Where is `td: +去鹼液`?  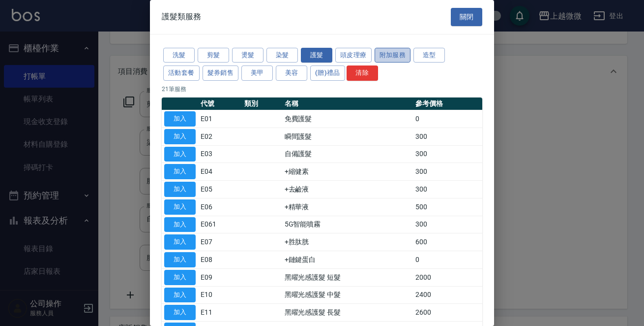
td: +去鹼液 is located at coordinates (348, 189).